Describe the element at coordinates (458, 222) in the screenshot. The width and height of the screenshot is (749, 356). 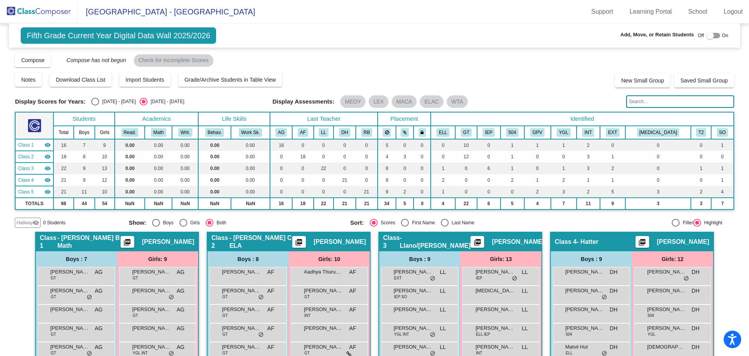
I see `mat-radio-group: Select an option` at that location.